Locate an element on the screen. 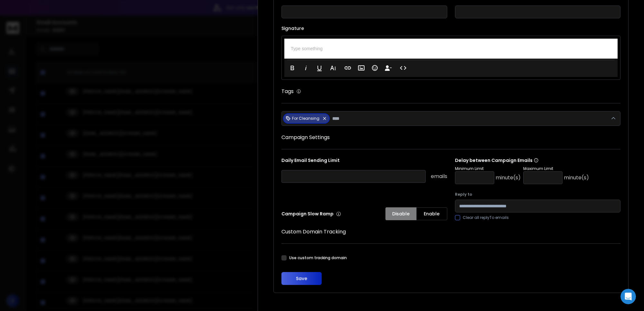  p: Delay between Campaign Emails is located at coordinates (522, 160).